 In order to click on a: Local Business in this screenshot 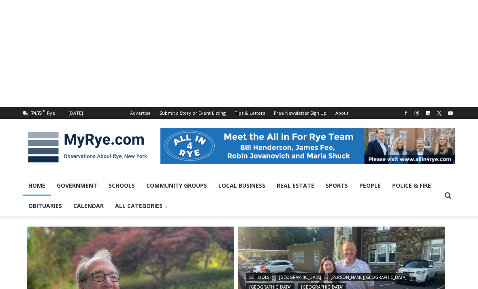, I will do `click(242, 185)`.